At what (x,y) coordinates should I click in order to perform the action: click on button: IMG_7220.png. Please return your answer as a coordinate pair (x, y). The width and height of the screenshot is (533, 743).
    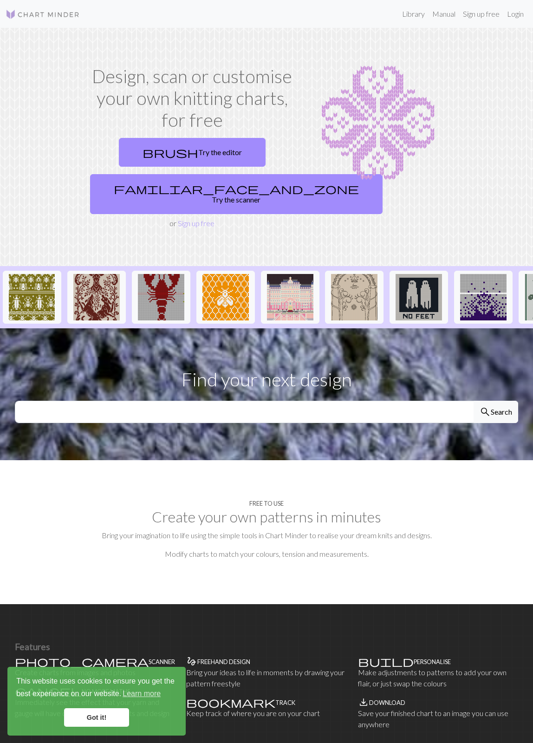
    Looking at the image, I should click on (419, 297).